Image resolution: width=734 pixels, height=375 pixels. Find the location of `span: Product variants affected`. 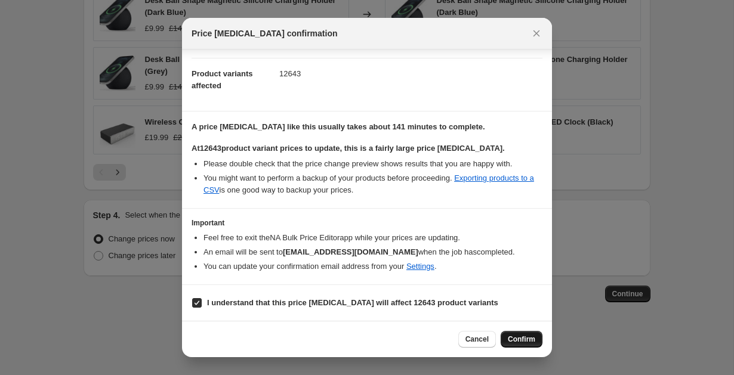

span: Product variants affected is located at coordinates (222, 79).